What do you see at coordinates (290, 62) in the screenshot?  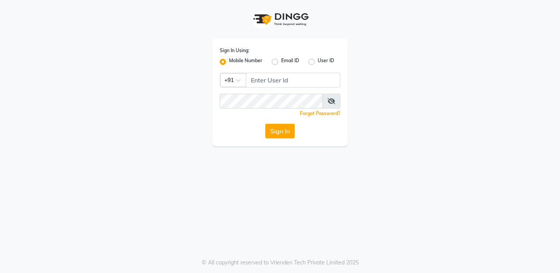 I see `label: Email ID` at bounding box center [290, 62].